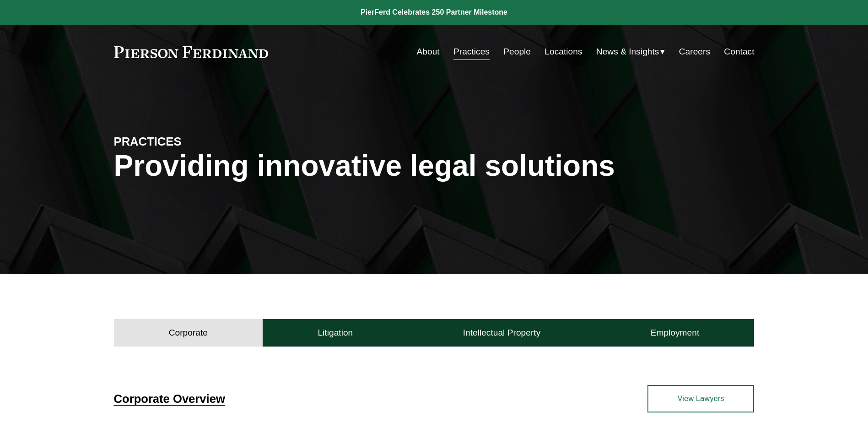  What do you see at coordinates (188, 333) in the screenshot?
I see `h4: Corporate` at bounding box center [188, 333].